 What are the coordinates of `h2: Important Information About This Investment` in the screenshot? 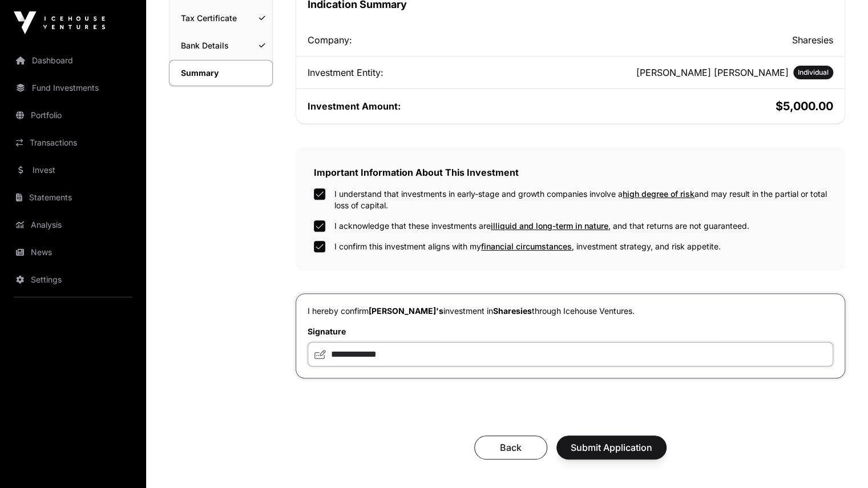 It's located at (570, 172).